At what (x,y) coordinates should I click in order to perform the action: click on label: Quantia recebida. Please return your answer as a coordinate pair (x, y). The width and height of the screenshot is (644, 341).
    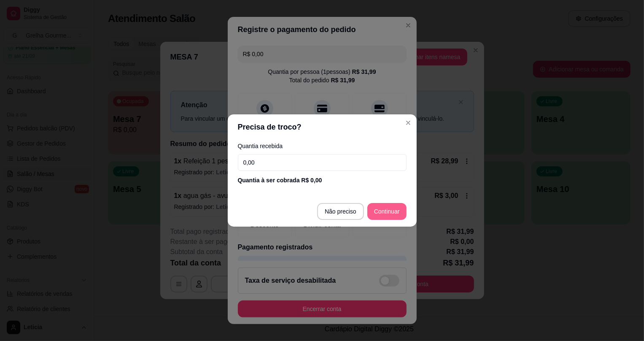
    Looking at the image, I should click on (322, 146).